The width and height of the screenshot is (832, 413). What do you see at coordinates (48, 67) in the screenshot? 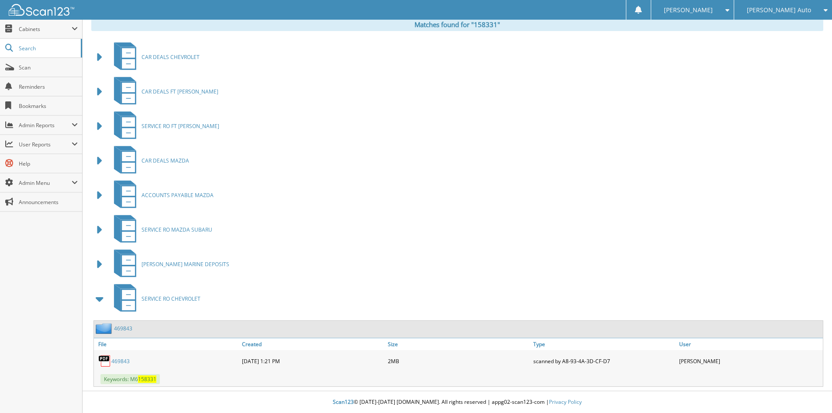
I see `span: Scan` at bounding box center [48, 67].